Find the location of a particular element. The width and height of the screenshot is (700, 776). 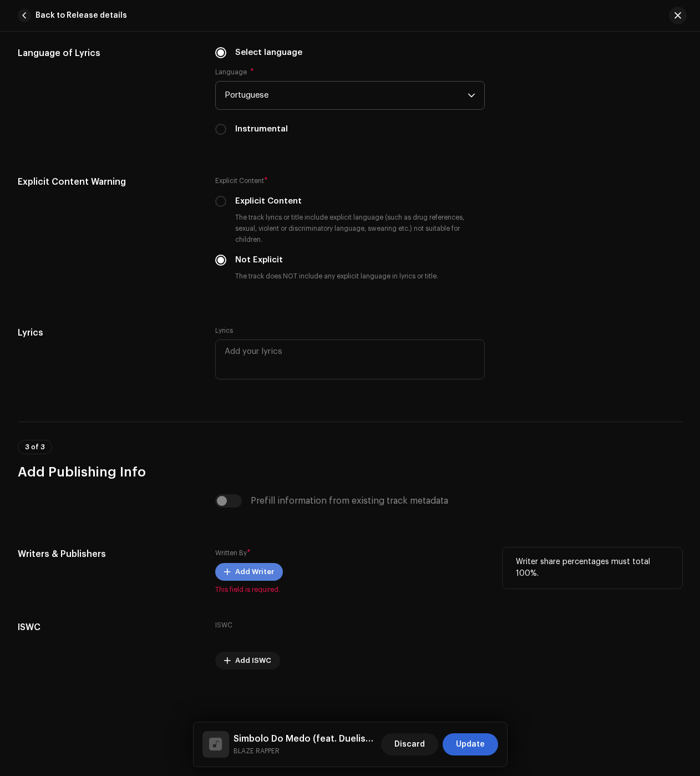

small: The track lyrics or title include explicit language (such as drug references, sexual, violent or ... is located at coordinates (359, 228).